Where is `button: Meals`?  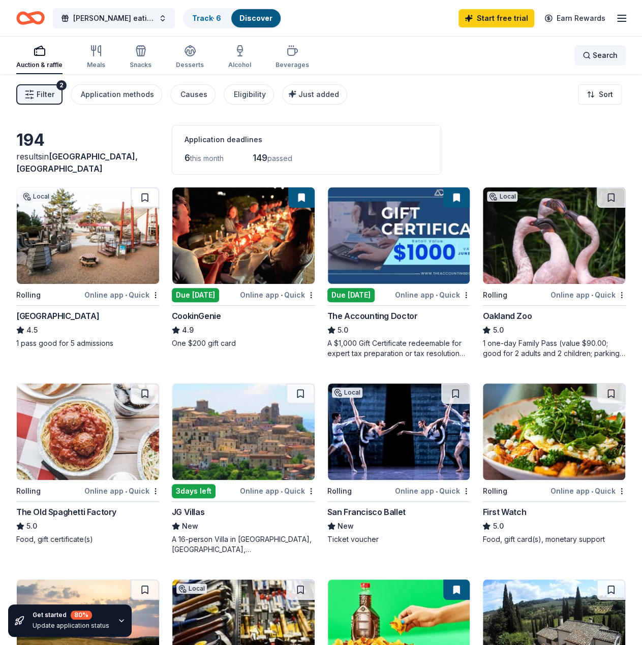 button: Meals is located at coordinates (96, 57).